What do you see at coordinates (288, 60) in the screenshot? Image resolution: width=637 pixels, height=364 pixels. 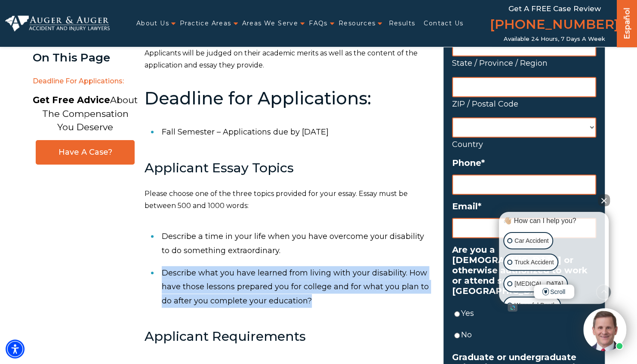 I see `p: Applicants will be judged on their academic merits as well as the content of the application and ...` at bounding box center [288, 60].